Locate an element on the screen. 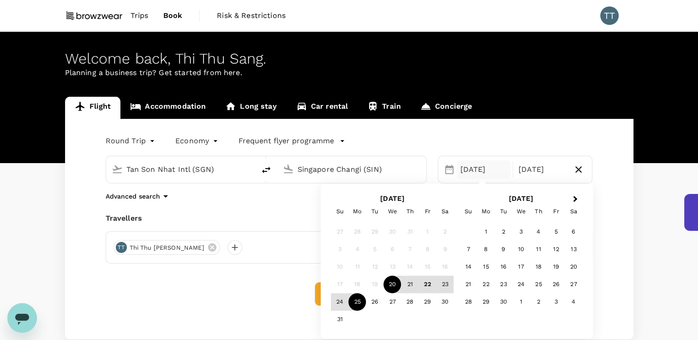 This screenshot has height=340, width=698. div: Not available Monday, August 18th, 2025 is located at coordinates (357, 285).